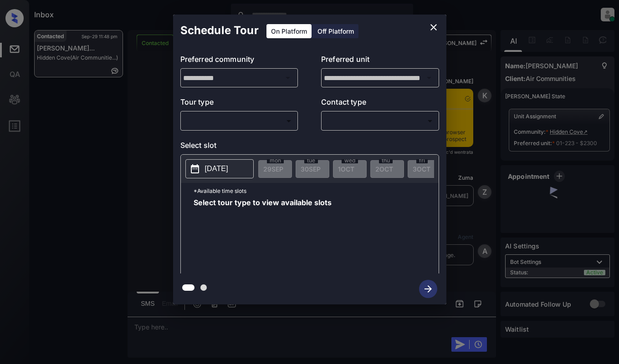 The height and width of the screenshot is (364, 619). What do you see at coordinates (336, 31) in the screenshot?
I see `div: Off Platform` at bounding box center [336, 31].